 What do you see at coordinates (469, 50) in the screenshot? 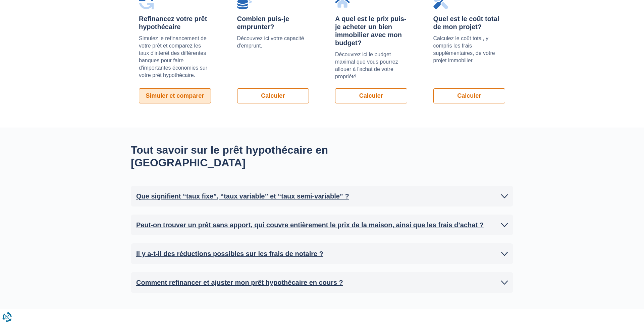
I see `p: Calculez le coût total, y compris les frais supplémentaires, de votre projet immobilier.` at bounding box center [469, 50].